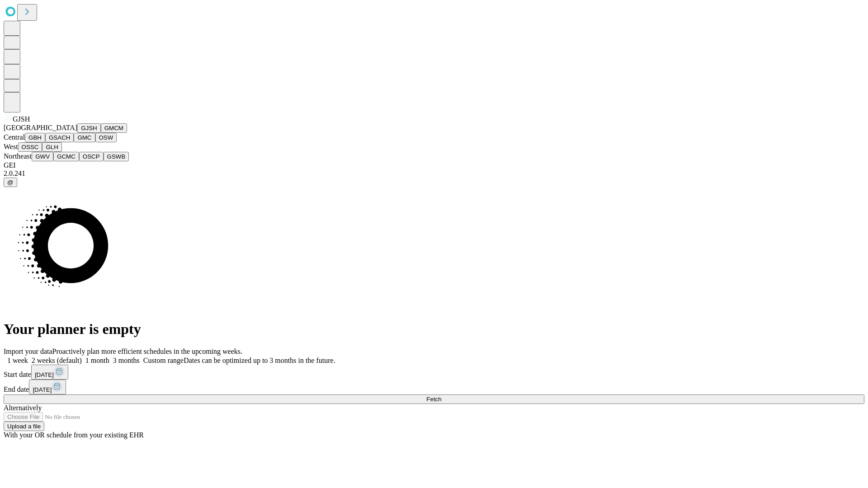 The height and width of the screenshot is (488, 868). I want to click on span: With your OR schedule from your existing EHR, so click(74, 435).